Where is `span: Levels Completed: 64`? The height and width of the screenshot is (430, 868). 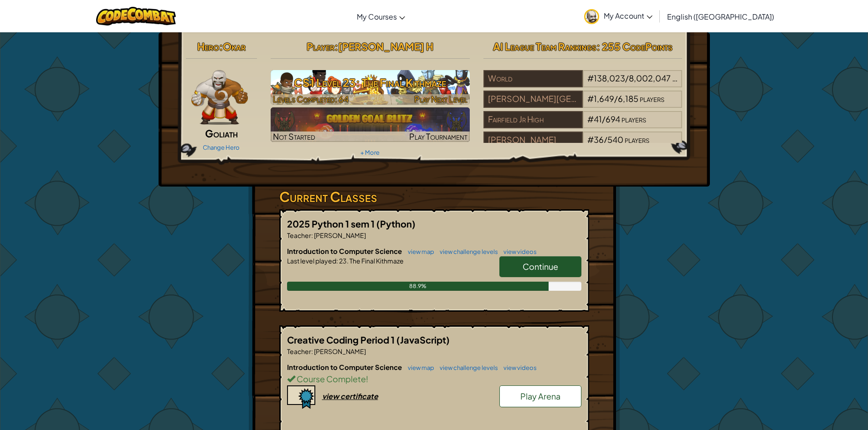 span: Levels Completed: 64 is located at coordinates (311, 99).